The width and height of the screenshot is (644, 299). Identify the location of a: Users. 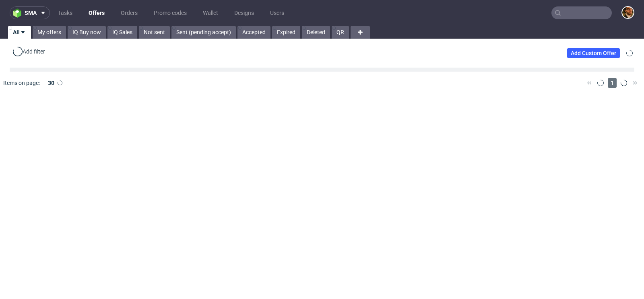
(277, 13).